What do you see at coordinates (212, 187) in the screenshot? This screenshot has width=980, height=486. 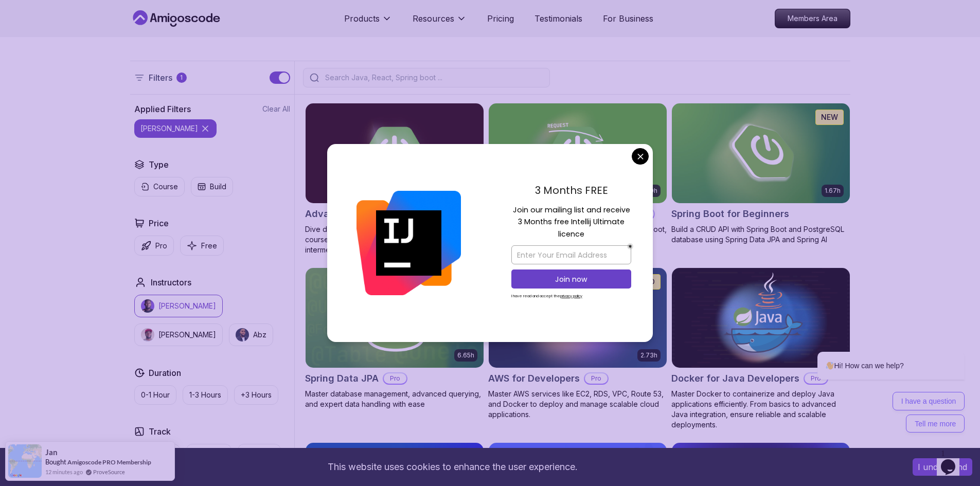 I see `button: Build` at bounding box center [212, 187].